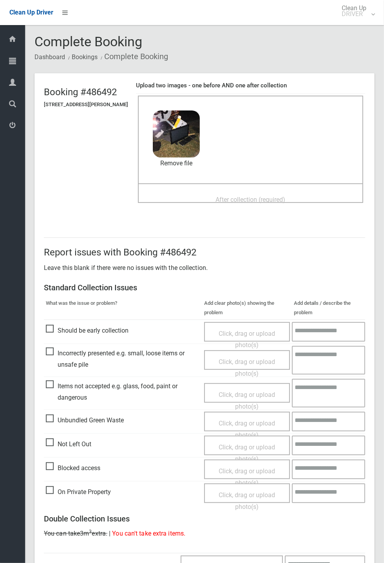 This screenshot has height=563, width=384. I want to click on span: You can't take extra items., so click(148, 533).